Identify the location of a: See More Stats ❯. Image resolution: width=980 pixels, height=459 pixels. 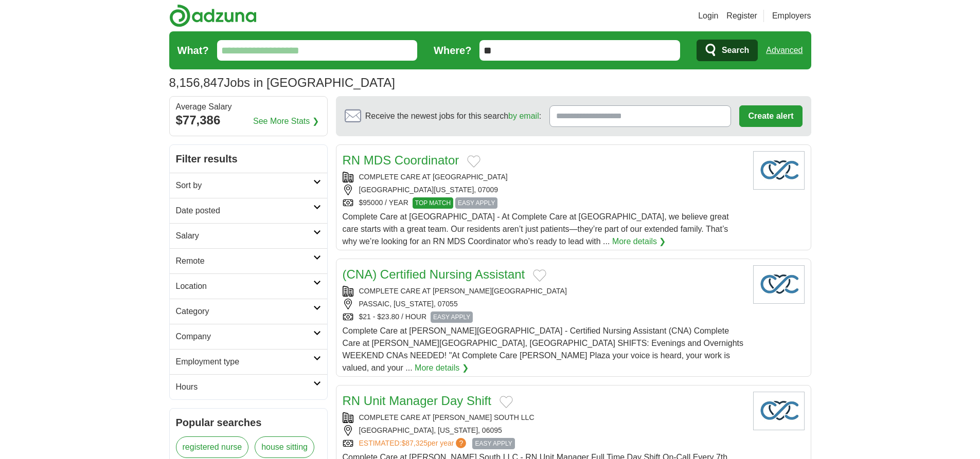
(286, 122).